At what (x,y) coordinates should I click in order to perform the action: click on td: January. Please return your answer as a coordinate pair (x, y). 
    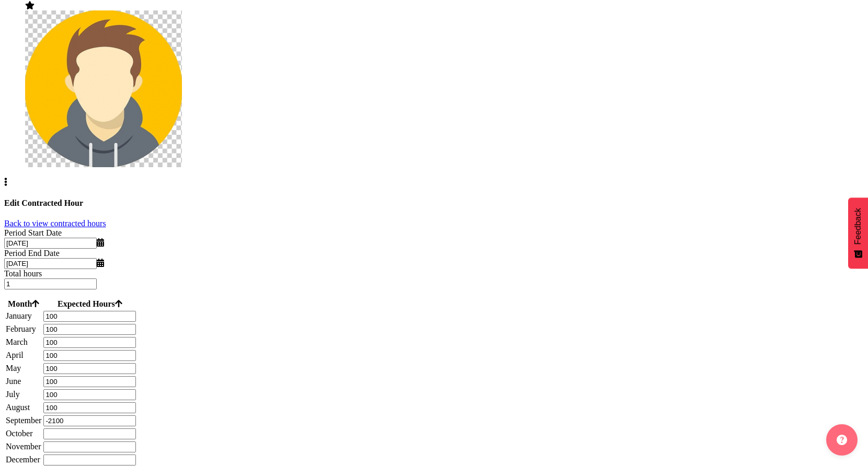
    Looking at the image, I should click on (24, 316).